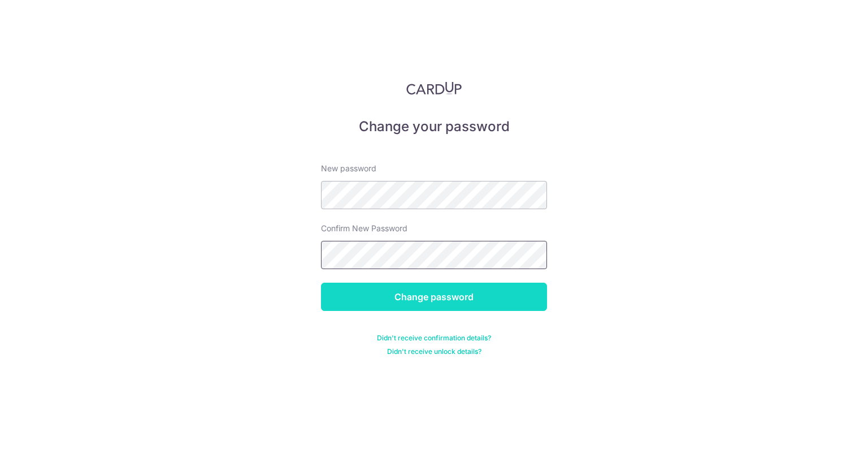  What do you see at coordinates (434, 127) in the screenshot?
I see `h5: Change your password` at bounding box center [434, 127].